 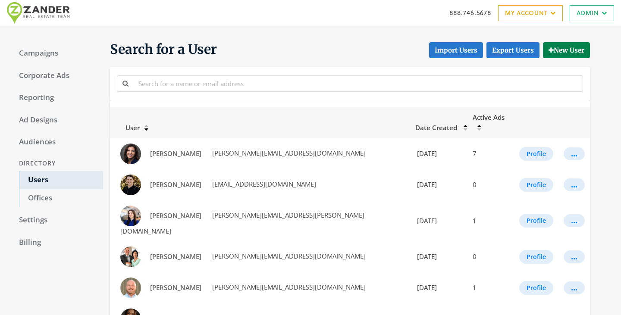 I want to click on a: Admin, so click(x=591, y=13).